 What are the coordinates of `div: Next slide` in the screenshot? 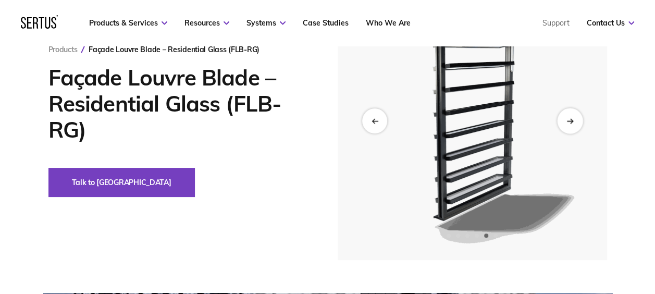 It's located at (570, 120).